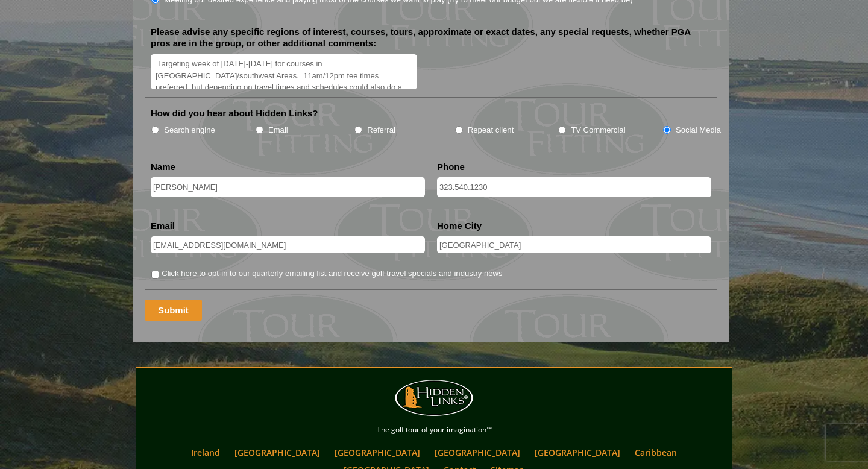 The image size is (868, 469). I want to click on label: Home City, so click(460, 226).